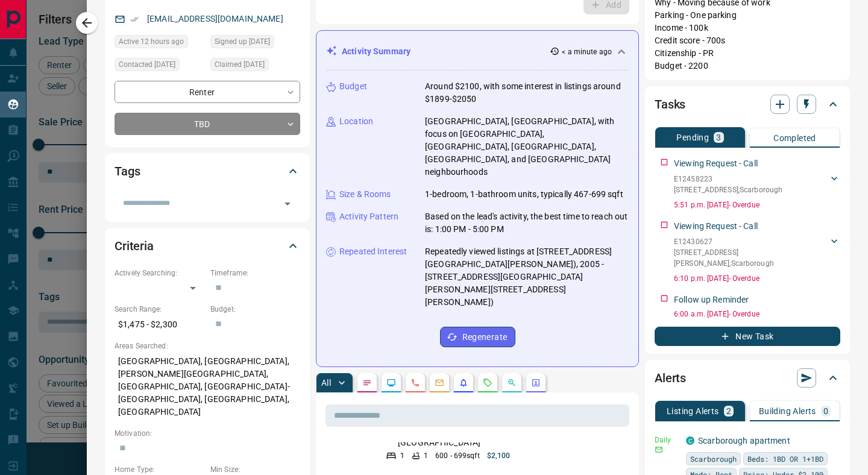 The height and width of the screenshot is (475, 868). Describe the element at coordinates (527, 93) in the screenshot. I see `p: Around $2100, with some interest in listings around $1899-$2050` at that location.